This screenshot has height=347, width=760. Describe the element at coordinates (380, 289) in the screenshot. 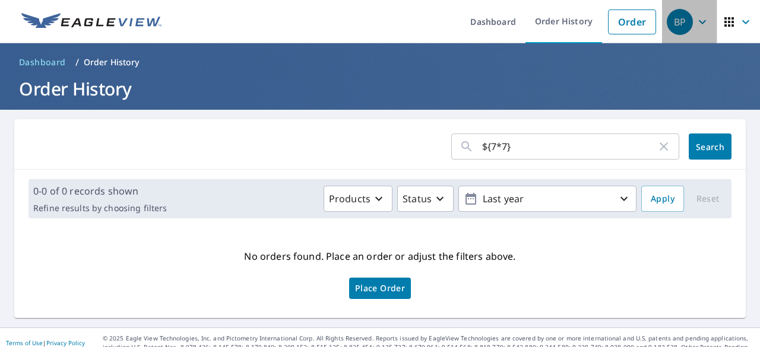

I see `a: Place Order` at that location.